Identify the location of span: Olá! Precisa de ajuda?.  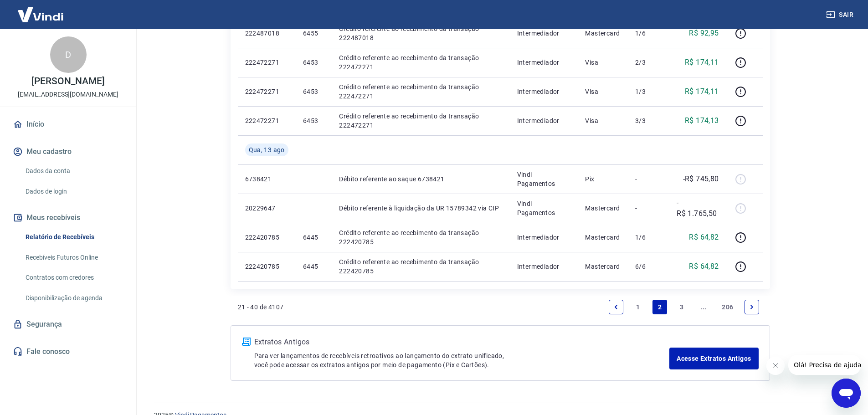
(41, 10).